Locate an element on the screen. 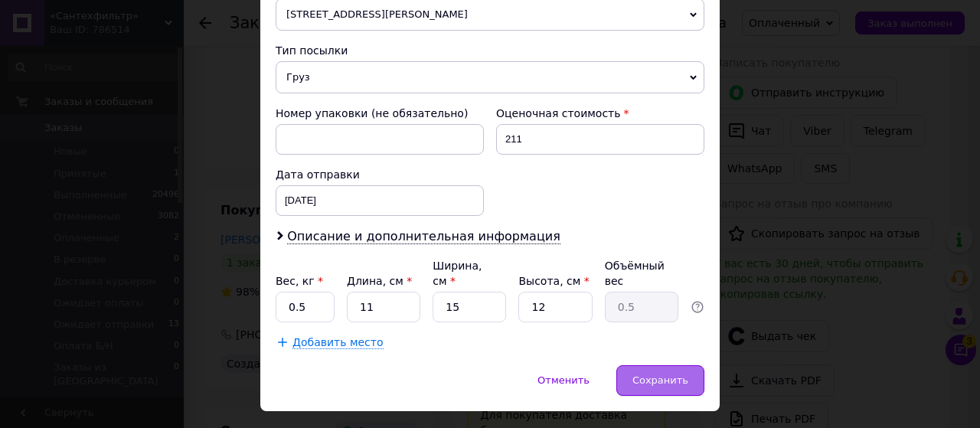  label: Ширина, см is located at coordinates (457, 273).